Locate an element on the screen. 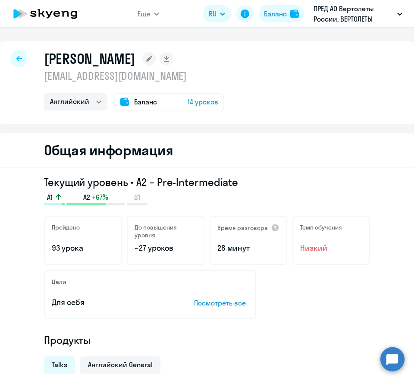 This screenshot has height=381, width=414. p: Для себя is located at coordinates (110, 302).